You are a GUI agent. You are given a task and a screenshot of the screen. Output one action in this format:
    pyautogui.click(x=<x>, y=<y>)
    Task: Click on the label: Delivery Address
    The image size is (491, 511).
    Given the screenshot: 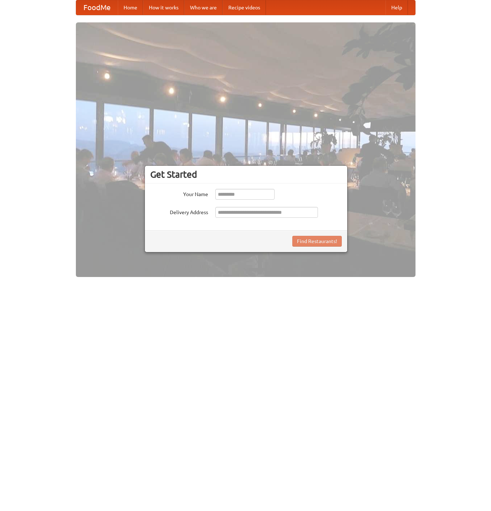 What is the action you would take?
    pyautogui.click(x=179, y=211)
    